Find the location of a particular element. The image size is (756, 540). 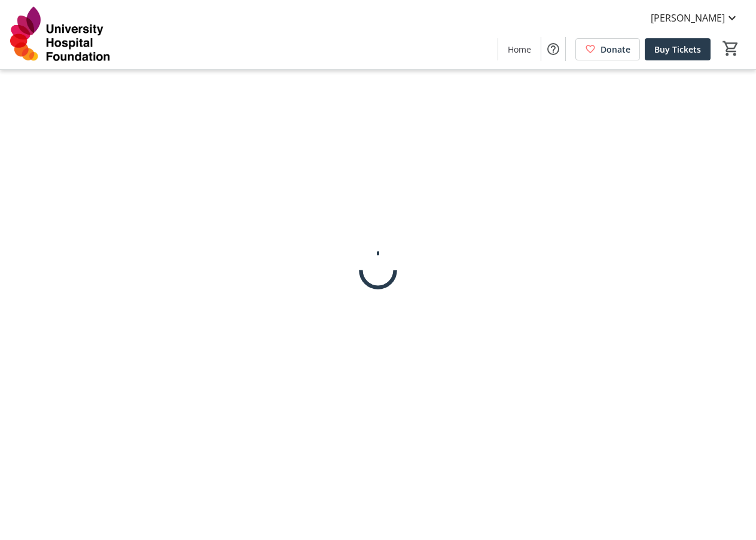

a: Donate is located at coordinates (608, 49).